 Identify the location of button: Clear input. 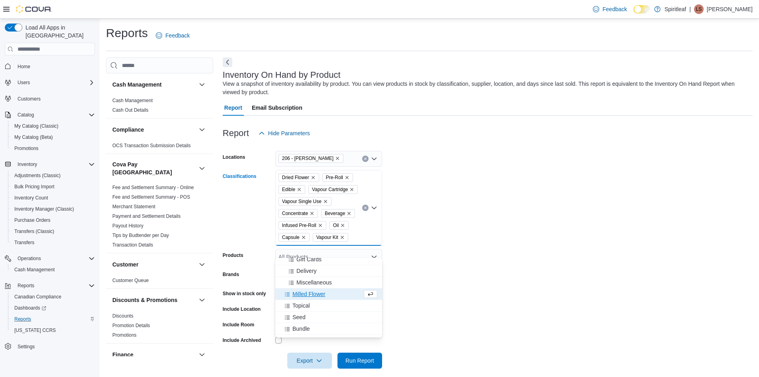
(365, 208).